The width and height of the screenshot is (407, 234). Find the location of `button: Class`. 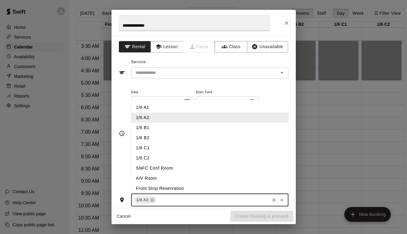

button: Class is located at coordinates (231, 47).